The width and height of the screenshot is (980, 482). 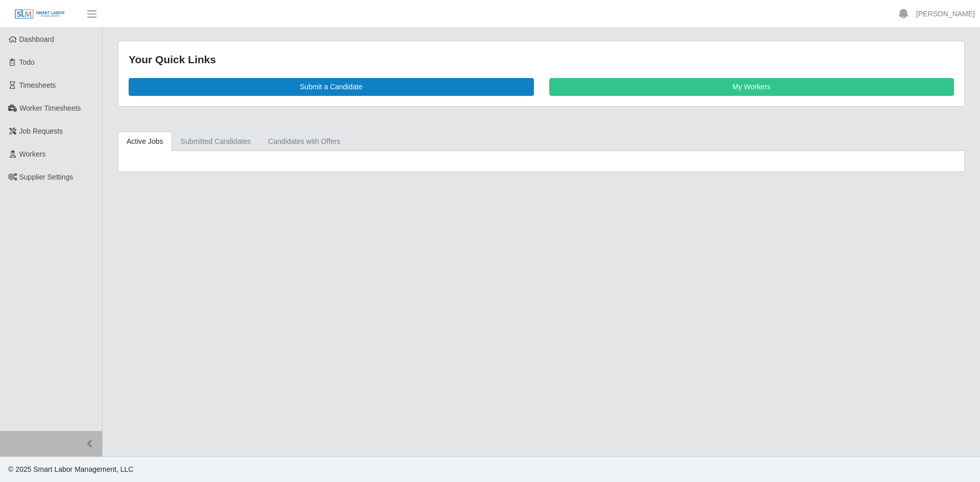 I want to click on a: Submit a Candidate, so click(x=331, y=87).